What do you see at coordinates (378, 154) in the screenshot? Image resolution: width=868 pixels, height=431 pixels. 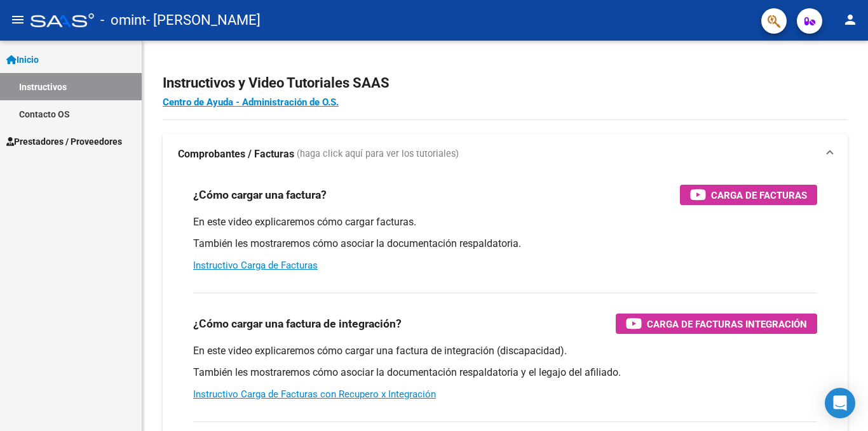 I see `span: (haga click aquí para ver los tutoriales)` at bounding box center [378, 154].